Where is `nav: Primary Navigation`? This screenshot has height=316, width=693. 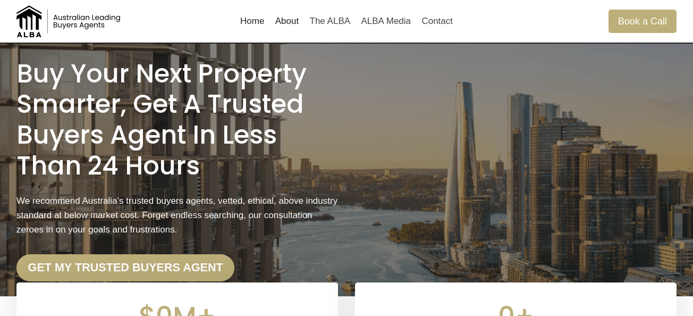 nav: Primary Navigation is located at coordinates (346, 21).